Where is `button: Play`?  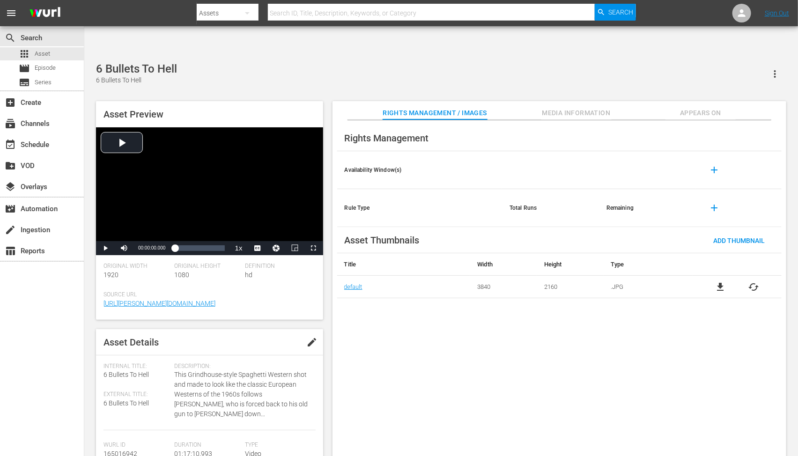 button: Play is located at coordinates (105, 248).